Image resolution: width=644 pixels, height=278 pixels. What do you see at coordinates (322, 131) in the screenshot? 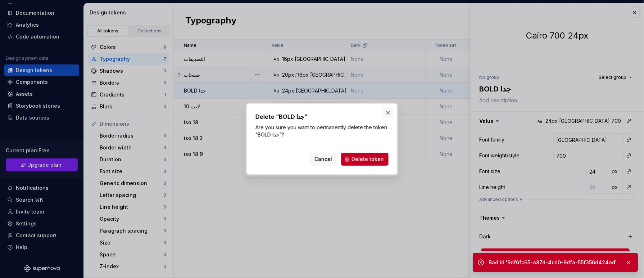
I see `p: Are you sure you want to permanently delete the token “BOLD جدا”?` at bounding box center [322, 131].